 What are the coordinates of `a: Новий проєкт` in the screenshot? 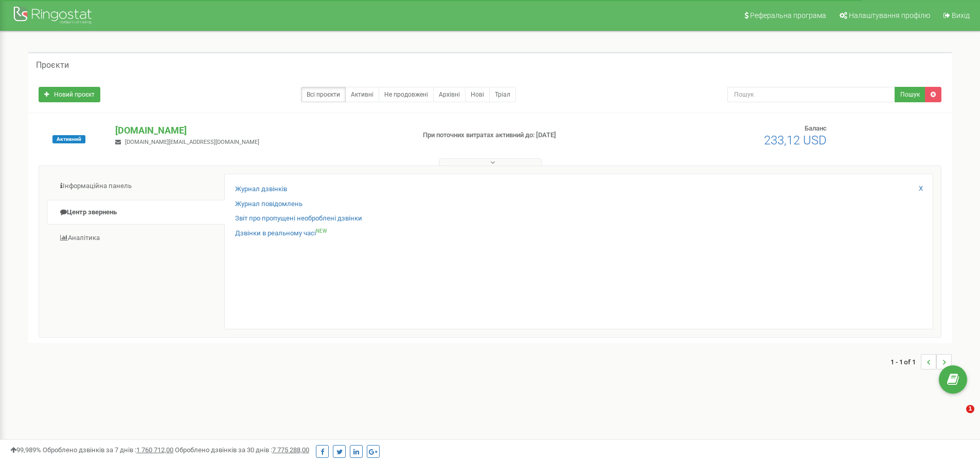 It's located at (69, 95).